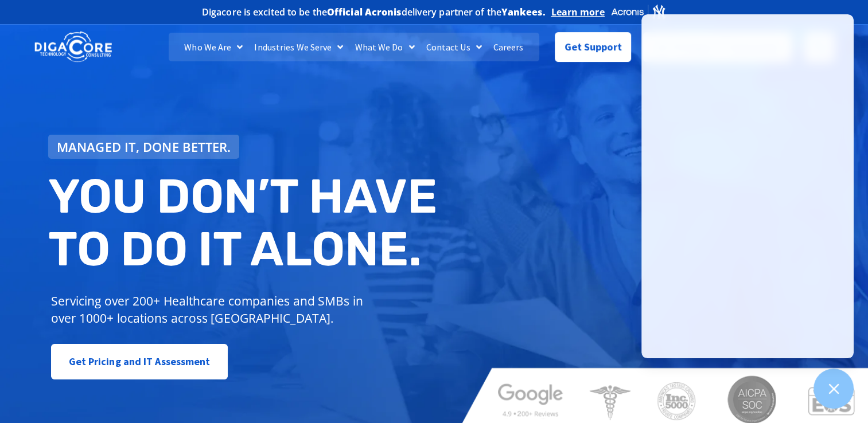  Describe the element at coordinates (523, 12) in the screenshot. I see `b: Yankees.` at that location.